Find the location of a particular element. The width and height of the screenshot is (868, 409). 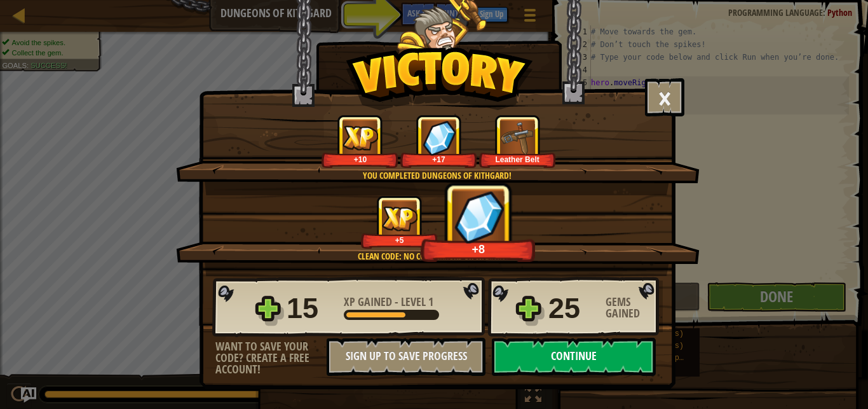

span: 1 is located at coordinates (431, 301).